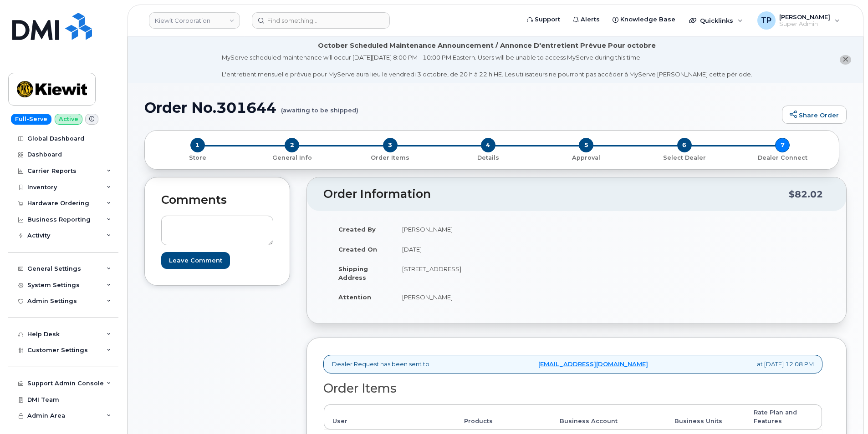  What do you see at coordinates (586, 157) in the screenshot?
I see `a: 5 Approval` at bounding box center [586, 157].